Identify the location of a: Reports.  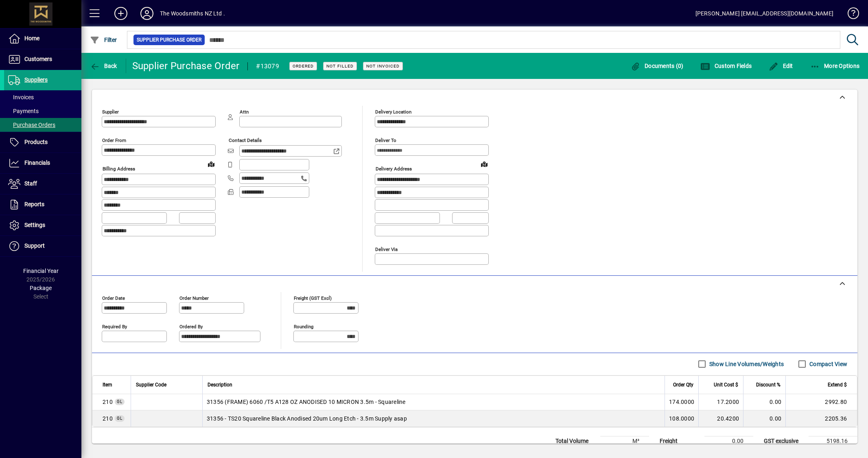
(43, 205).